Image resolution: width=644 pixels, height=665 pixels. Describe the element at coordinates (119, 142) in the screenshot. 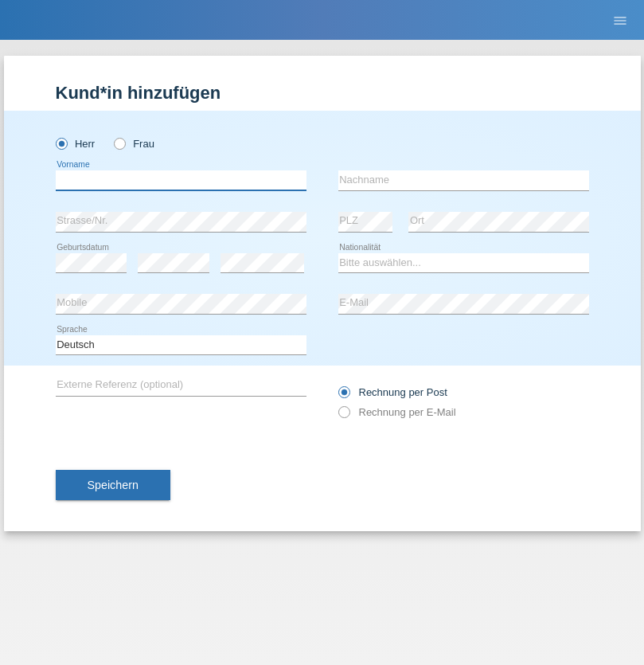

I see `input: Frau` at that location.